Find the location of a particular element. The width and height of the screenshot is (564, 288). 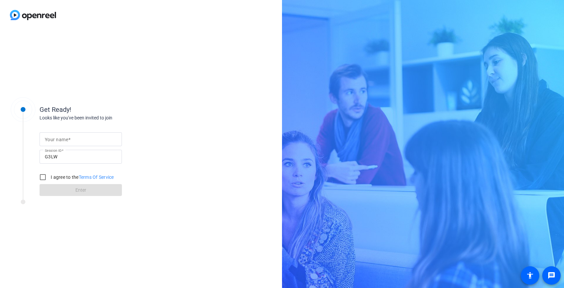

mat-icon: message is located at coordinates (552, 275).